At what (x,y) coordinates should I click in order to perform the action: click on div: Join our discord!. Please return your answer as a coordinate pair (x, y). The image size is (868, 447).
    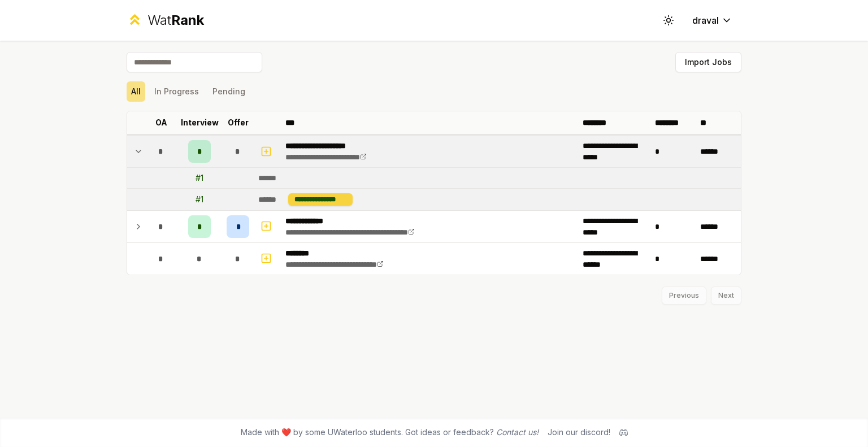
    Looking at the image, I should click on (578, 432).